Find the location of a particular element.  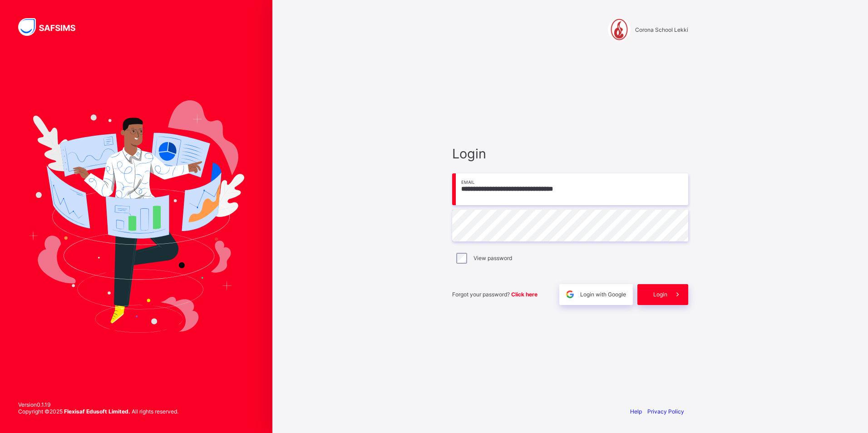

label: View password is located at coordinates (492, 258).